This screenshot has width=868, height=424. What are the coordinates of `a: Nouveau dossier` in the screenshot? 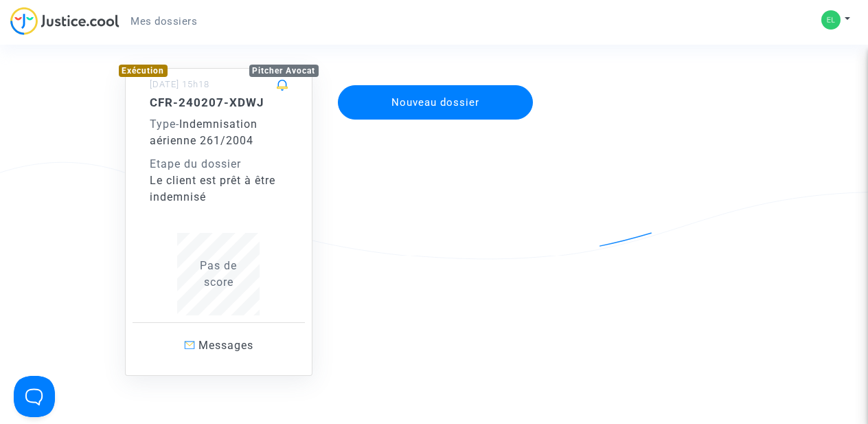 It's located at (435, 83).